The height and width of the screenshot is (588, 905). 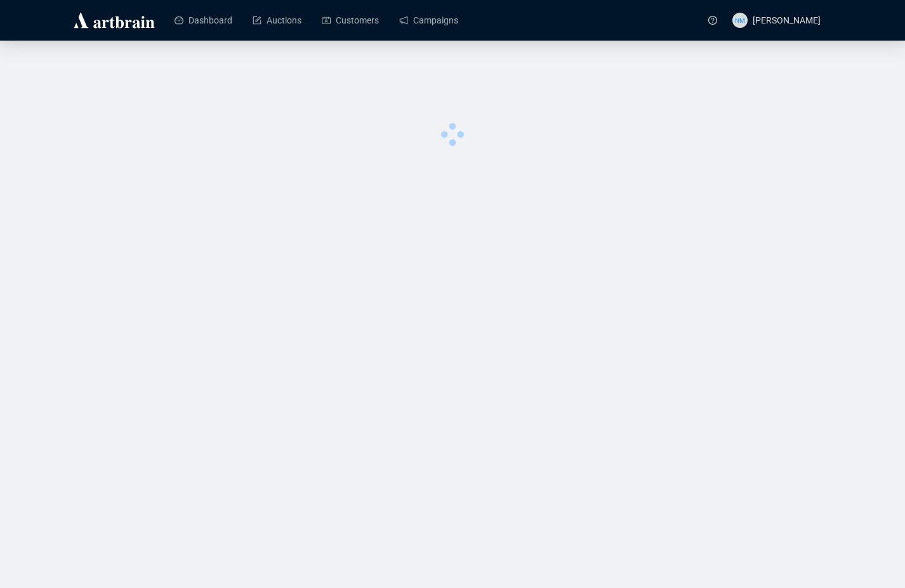 What do you see at coordinates (277, 20) in the screenshot?
I see `a: Auctions` at bounding box center [277, 20].